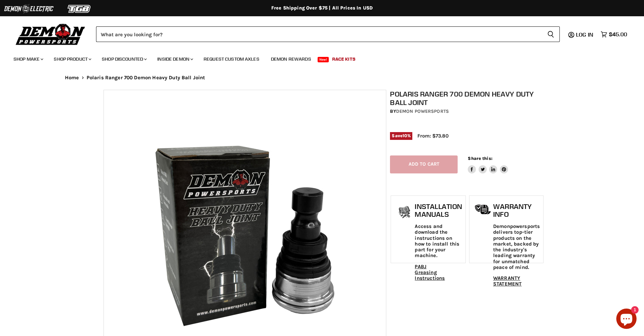 Image resolution: width=644 pixels, height=336 pixels. Describe the element at coordinates (467, 111) in the screenshot. I see `div: by` at that location.